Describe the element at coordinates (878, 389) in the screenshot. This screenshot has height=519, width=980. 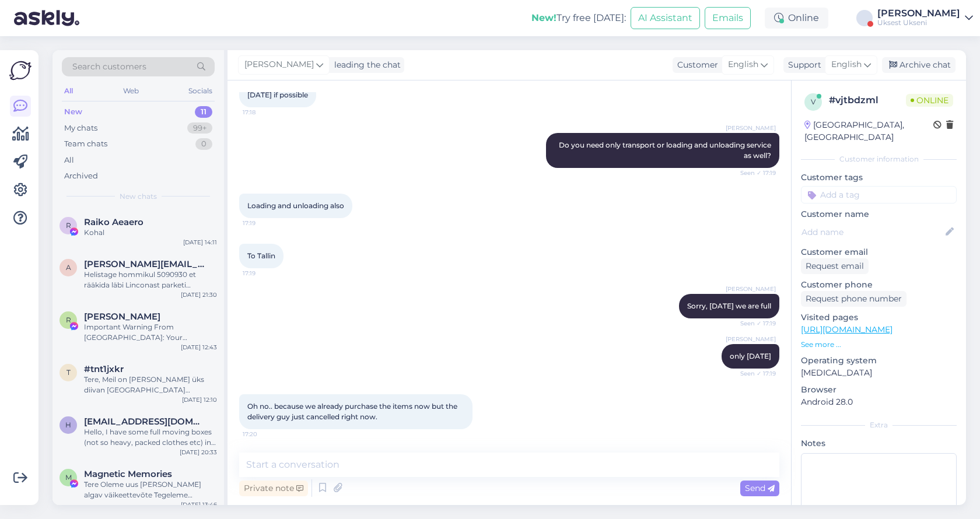
I see `p: Browser` at that location.